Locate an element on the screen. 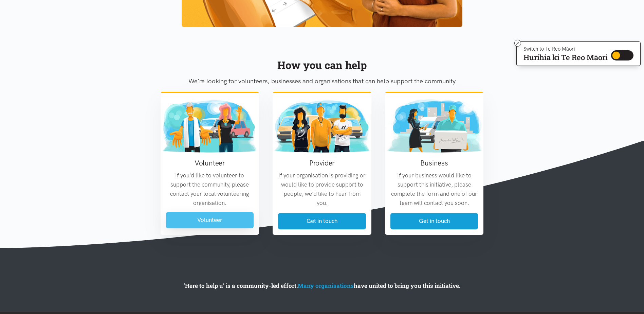 This screenshot has height=314, width=644. h3: Business is located at coordinates (434, 163).